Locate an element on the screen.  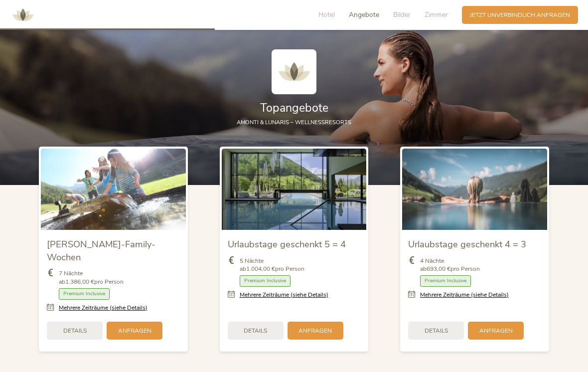
span: AMONTI & LUNARIS – Wellnessresorts is located at coordinates (294, 122).